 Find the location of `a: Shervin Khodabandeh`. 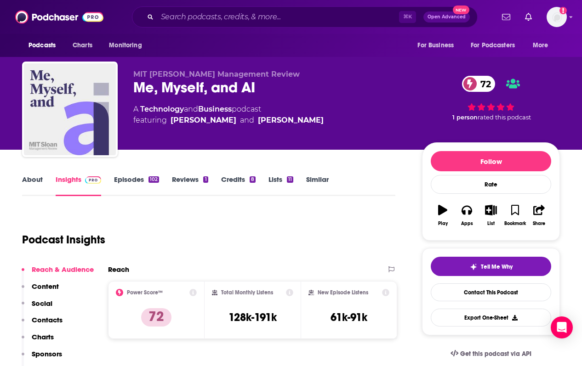

a: Shervin Khodabandeh is located at coordinates (291, 120).